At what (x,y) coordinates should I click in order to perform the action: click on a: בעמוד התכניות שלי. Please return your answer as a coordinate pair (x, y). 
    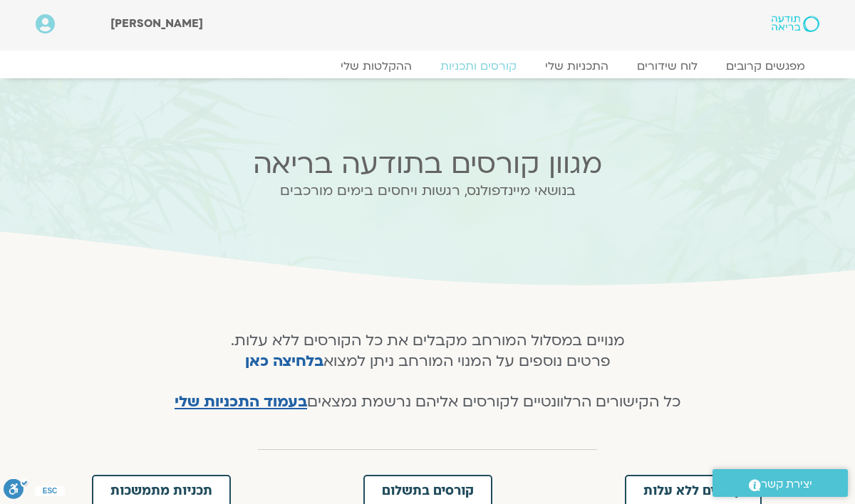
    Looking at the image, I should click on (241, 402).